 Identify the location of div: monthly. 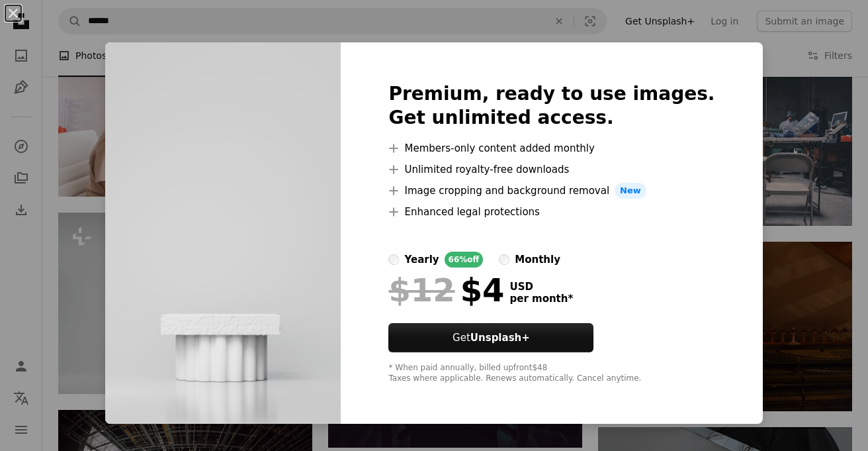
(537, 259).